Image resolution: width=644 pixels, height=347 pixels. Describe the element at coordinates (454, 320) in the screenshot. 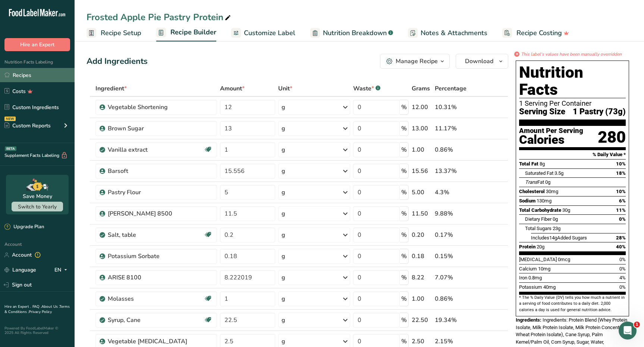

I see `div: 19.34%` at that location.